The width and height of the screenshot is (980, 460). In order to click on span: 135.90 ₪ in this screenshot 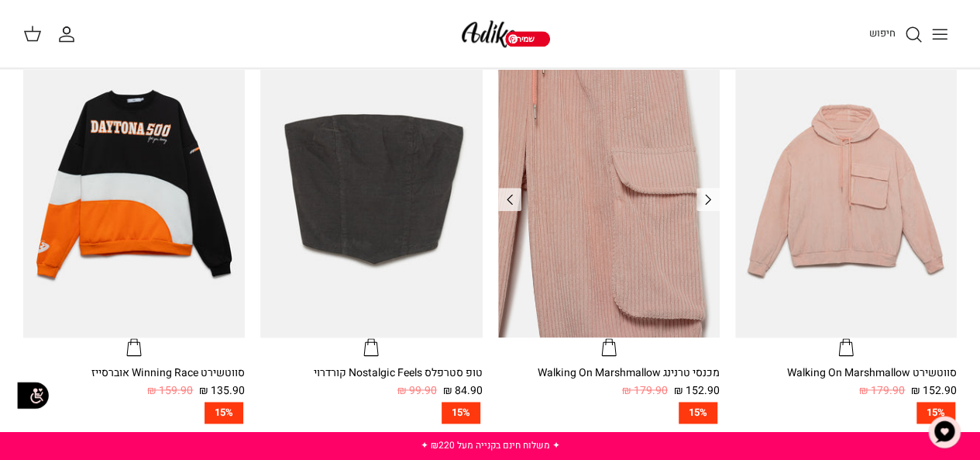, I will do `click(222, 390)`.